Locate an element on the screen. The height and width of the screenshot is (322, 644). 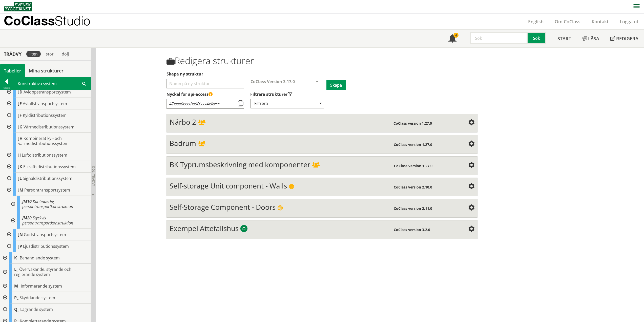
a: Redigera is located at coordinates (624, 39).